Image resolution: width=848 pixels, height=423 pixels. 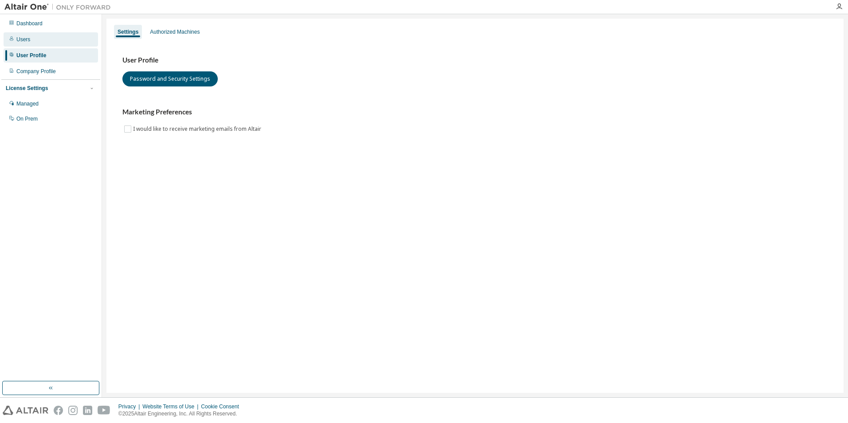 I want to click on button: Password and Security Settings, so click(x=170, y=79).